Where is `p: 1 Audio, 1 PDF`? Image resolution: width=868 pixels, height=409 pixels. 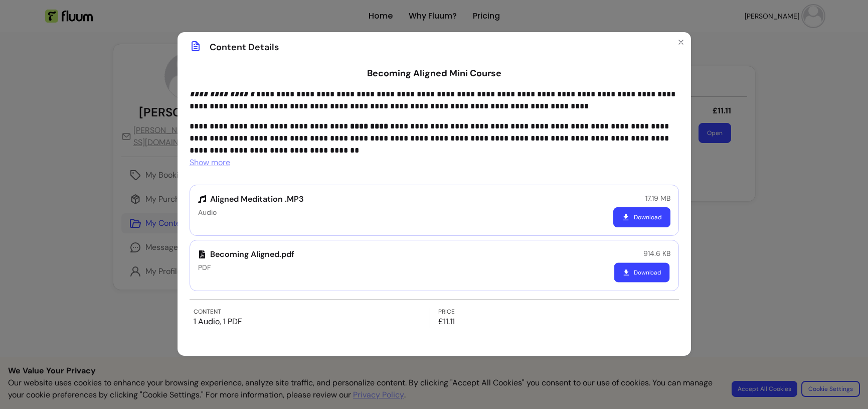 p: 1 Audio, 1 PDF is located at coordinates (312, 322).